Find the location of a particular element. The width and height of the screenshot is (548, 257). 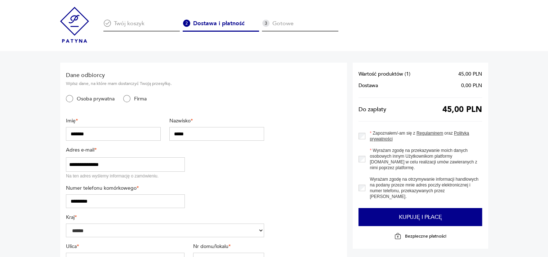

label: Ulica is located at coordinates (125, 246).